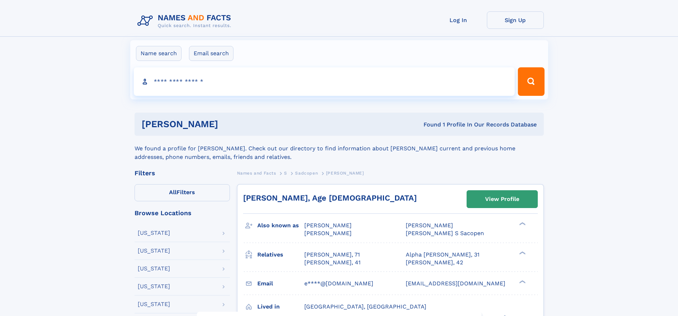 The height and width of the screenshot is (316, 678). What do you see at coordinates (186, 21) in the screenshot?
I see `img: Logo Names and Facts` at bounding box center [186, 21].